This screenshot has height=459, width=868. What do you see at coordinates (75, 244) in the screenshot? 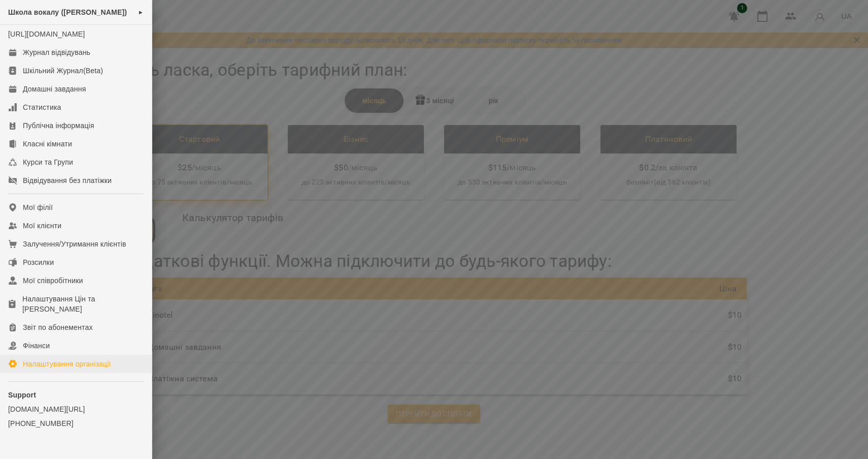
I see `div: Залучення/Утримання клієнтів` at bounding box center [75, 244].